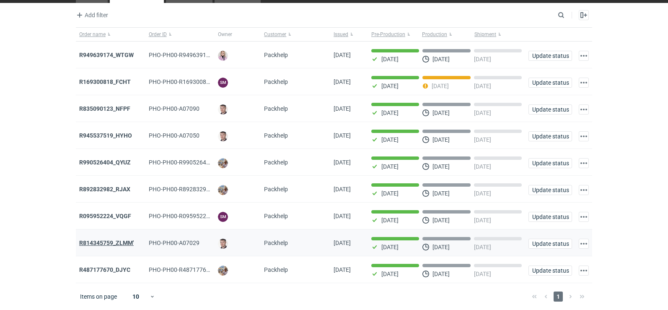 The width and height of the screenshot is (668, 310). What do you see at coordinates (174, 109) in the screenshot?
I see `span: PHO-PH00-A07090` at bounding box center [174, 109].